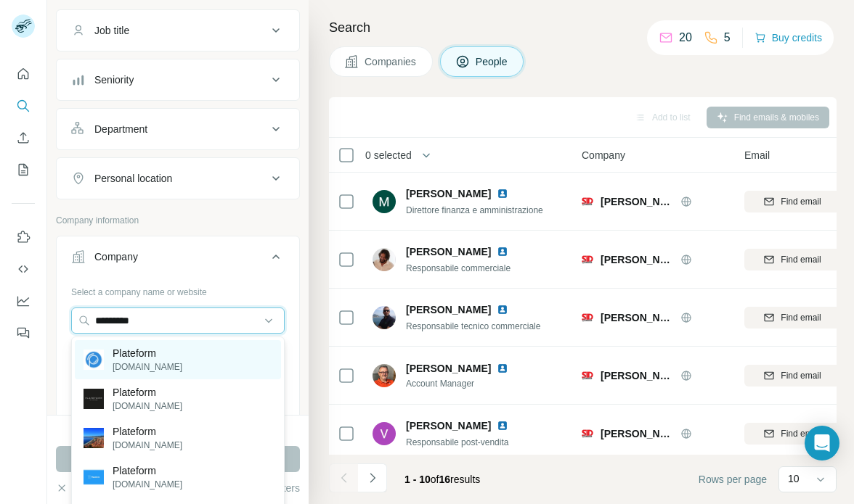  I want to click on button: Feedback, so click(24, 333).